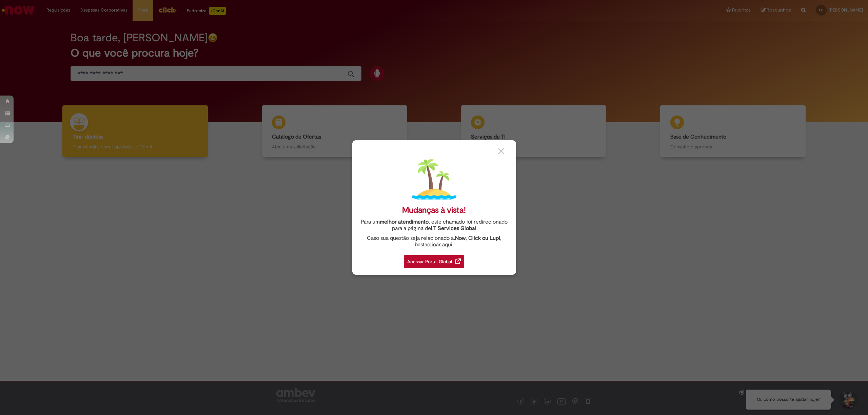 This screenshot has width=868, height=415. What do you see at coordinates (434, 180) in the screenshot?
I see `img: island.png` at bounding box center [434, 180].